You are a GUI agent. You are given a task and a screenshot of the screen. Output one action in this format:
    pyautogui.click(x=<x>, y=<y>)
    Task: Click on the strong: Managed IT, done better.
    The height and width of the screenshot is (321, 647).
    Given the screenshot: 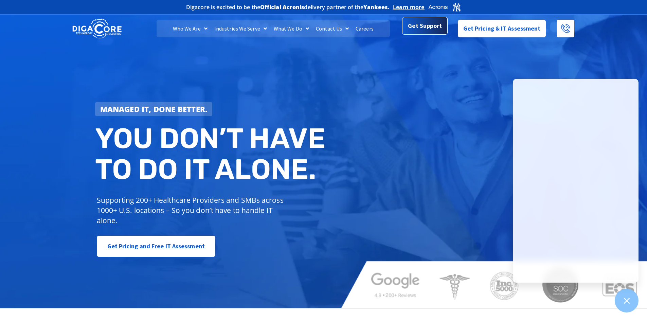 What is the action you would take?
    pyautogui.click(x=154, y=109)
    